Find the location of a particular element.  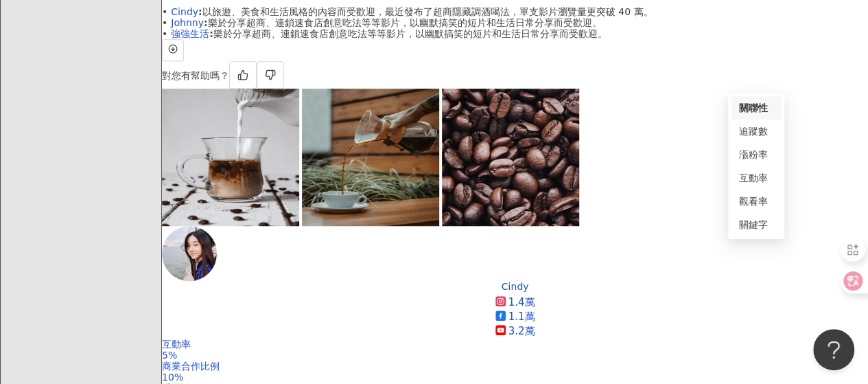

div: 1.4萬 is located at coordinates (522, 302).